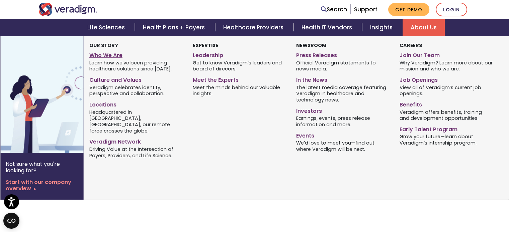  What do you see at coordinates (205, 45) in the screenshot?
I see `strong: Expertise` at bounding box center [205, 45].